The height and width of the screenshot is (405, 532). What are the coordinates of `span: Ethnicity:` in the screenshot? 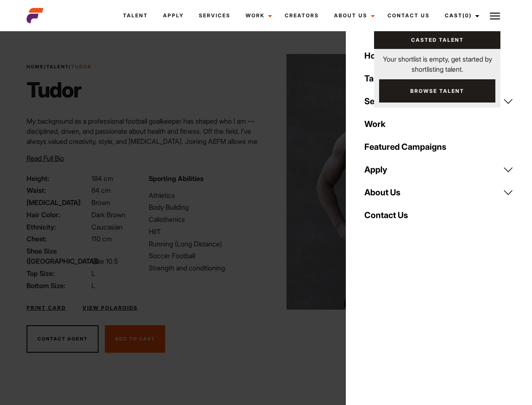 It's located at (58, 227).